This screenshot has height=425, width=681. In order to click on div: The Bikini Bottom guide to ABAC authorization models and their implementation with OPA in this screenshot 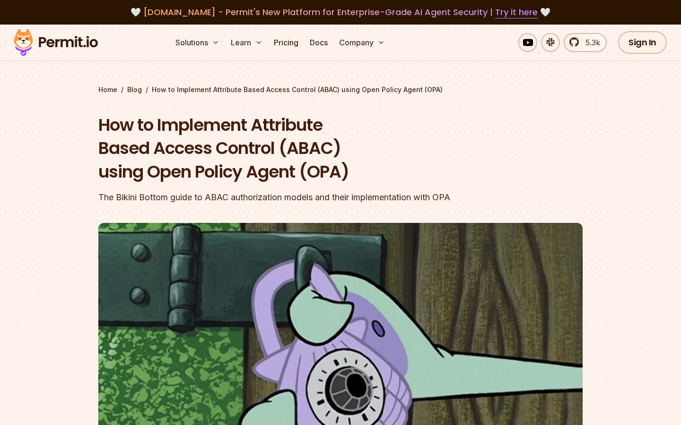, I will do `click(280, 198)`.